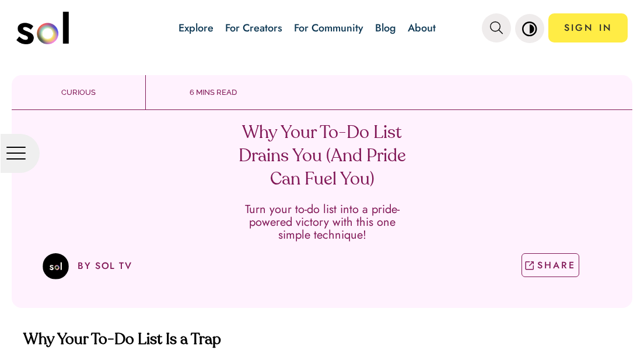 This screenshot has width=644, height=358. Describe the element at coordinates (322, 156) in the screenshot. I see `h1: Why Your To-Do List Drains You (And Pride Can Fuel You)` at that location.